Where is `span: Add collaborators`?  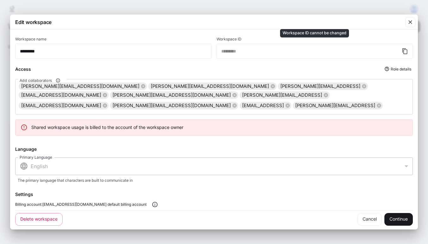 span: Add collaborators is located at coordinates (36, 80).